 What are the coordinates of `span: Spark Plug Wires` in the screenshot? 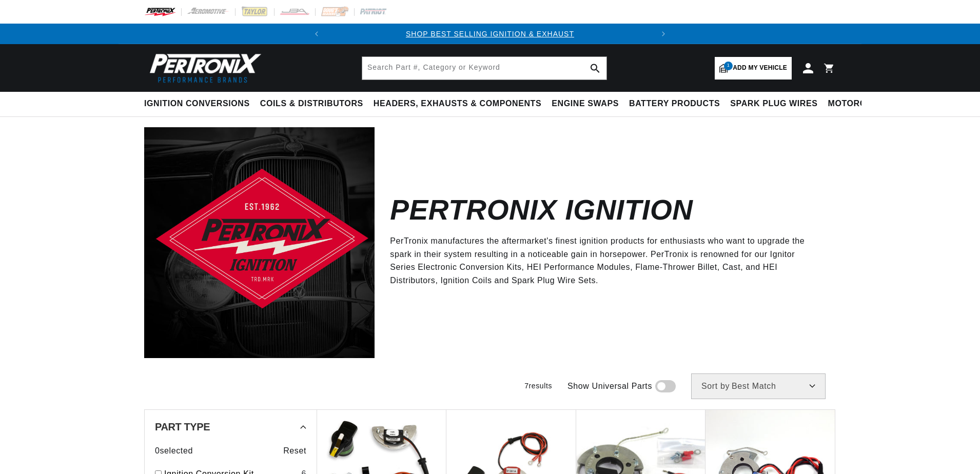 It's located at (774, 104).